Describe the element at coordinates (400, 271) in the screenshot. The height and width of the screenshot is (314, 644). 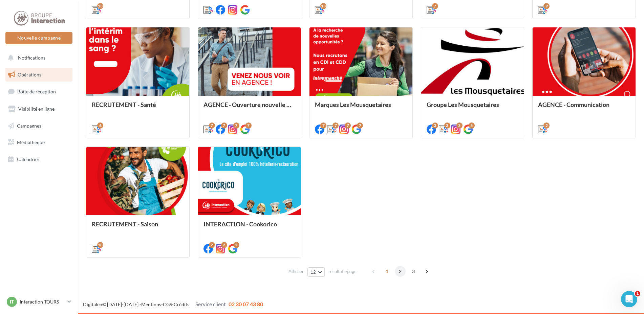
I see `span: 2` at that location.